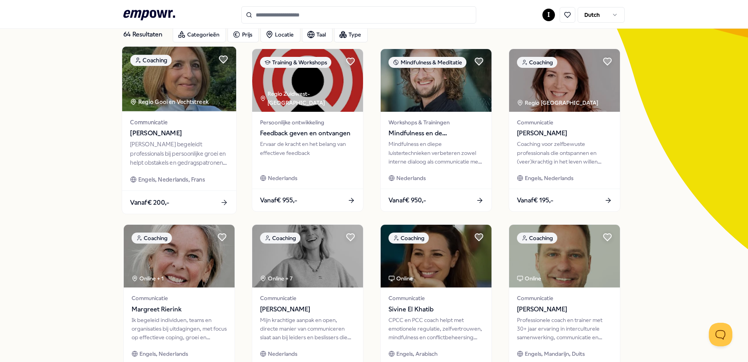 The height and width of the screenshot is (362, 748). I want to click on button: Prijs, so click(243, 34).